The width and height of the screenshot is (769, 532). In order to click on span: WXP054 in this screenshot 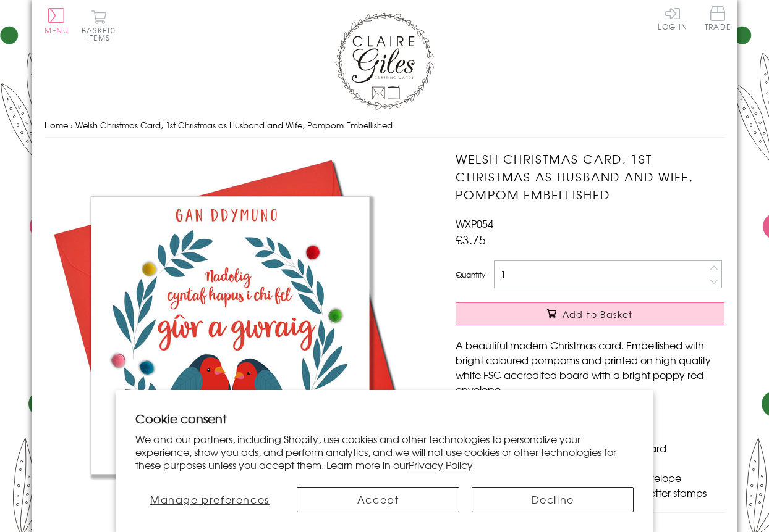, I will do `click(474, 224)`.